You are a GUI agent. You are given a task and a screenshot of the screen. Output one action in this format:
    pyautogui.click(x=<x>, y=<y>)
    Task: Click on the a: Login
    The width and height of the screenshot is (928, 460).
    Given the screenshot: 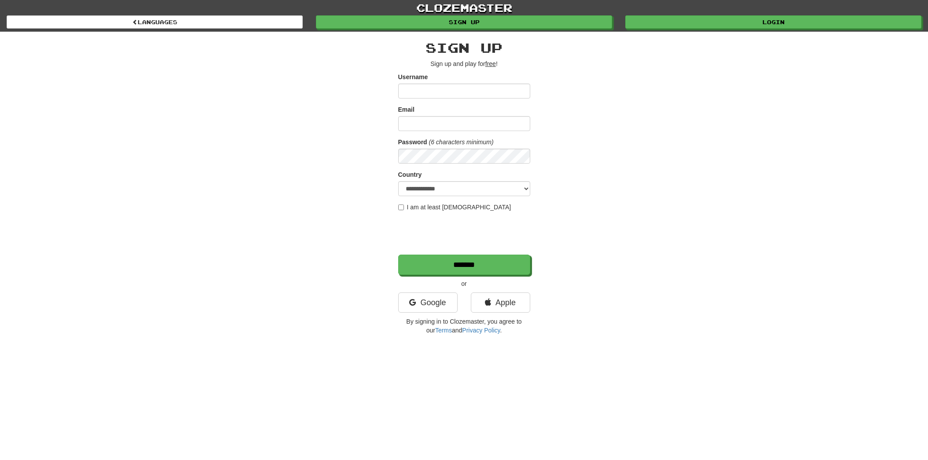 What is the action you would take?
    pyautogui.click(x=773, y=22)
    